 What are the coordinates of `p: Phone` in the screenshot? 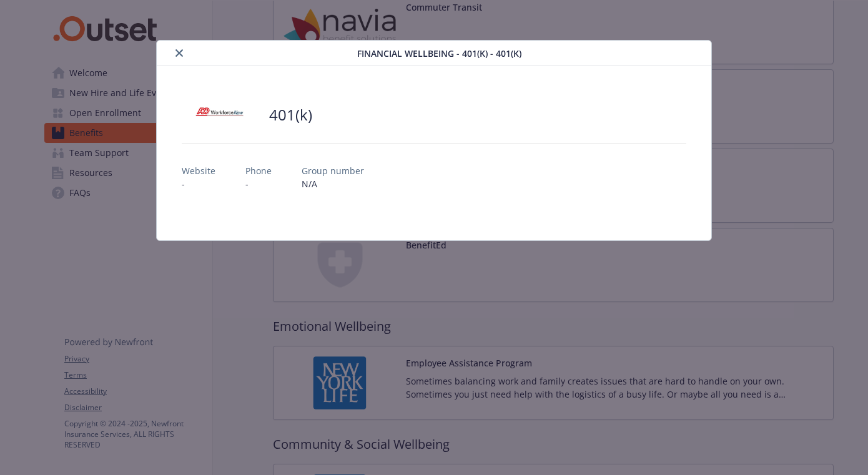 It's located at (259, 170).